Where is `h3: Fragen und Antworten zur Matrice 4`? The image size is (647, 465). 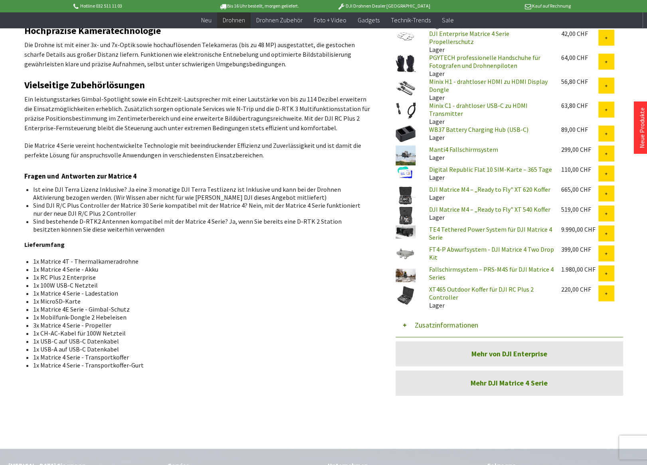
h3: Fragen und Antworten zur Matrice 4 is located at coordinates (198, 176).